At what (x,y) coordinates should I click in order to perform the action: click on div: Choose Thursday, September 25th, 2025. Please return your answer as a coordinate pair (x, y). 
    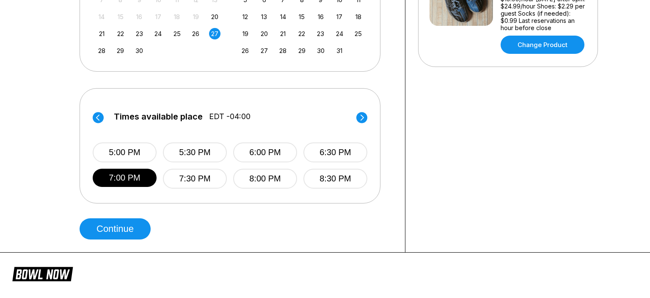
    Looking at the image, I should click on (177, 33).